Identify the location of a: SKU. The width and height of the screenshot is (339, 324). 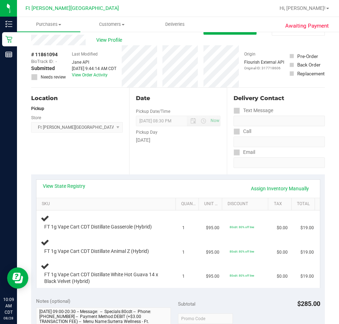
(107, 204).